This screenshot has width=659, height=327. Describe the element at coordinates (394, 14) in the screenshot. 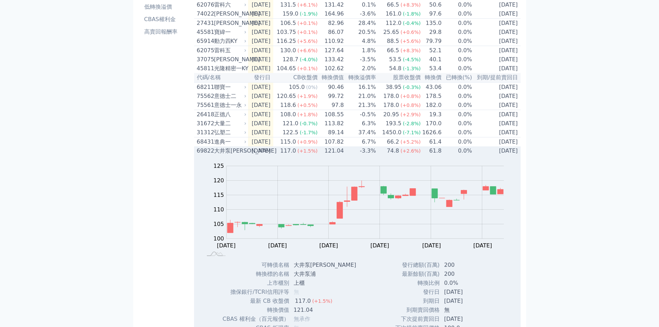

I see `div: 161.0` at that location.